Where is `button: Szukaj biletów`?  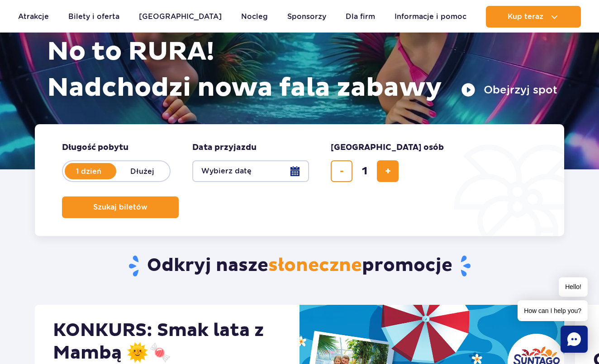 button: Szukaj biletów is located at coordinates (120, 208).